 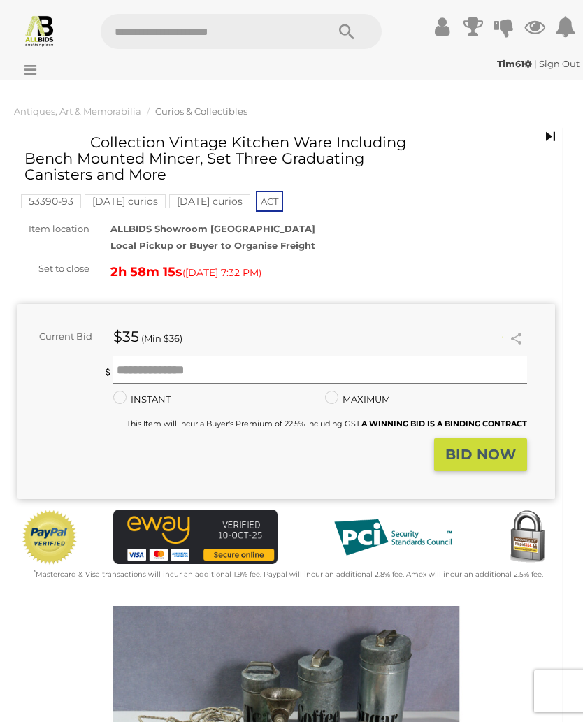 What do you see at coordinates (51, 201) in the screenshot?
I see `mark: 53390-93` at bounding box center [51, 201].